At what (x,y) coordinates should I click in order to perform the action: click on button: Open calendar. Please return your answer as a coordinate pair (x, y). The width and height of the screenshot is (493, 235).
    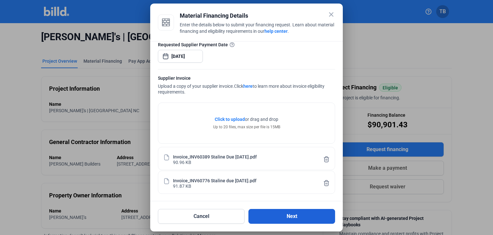
    Looking at the image, I should click on (166, 53).